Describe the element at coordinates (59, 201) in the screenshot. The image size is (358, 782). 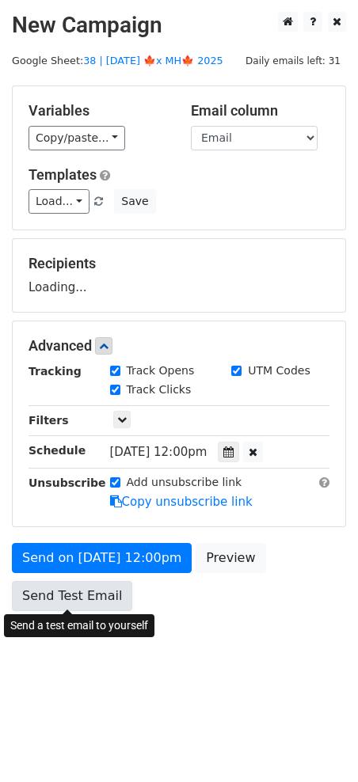
I see `a: Load...` at that location.